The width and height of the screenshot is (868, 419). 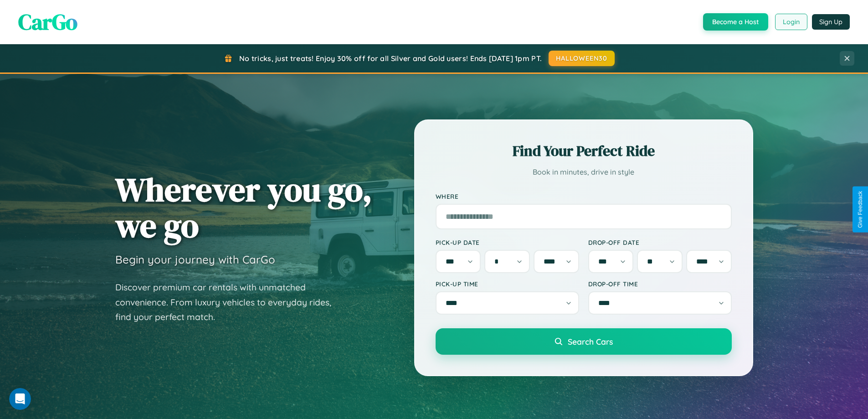 What do you see at coordinates (590, 342) in the screenshot?
I see `span: Search Cars` at bounding box center [590, 342].